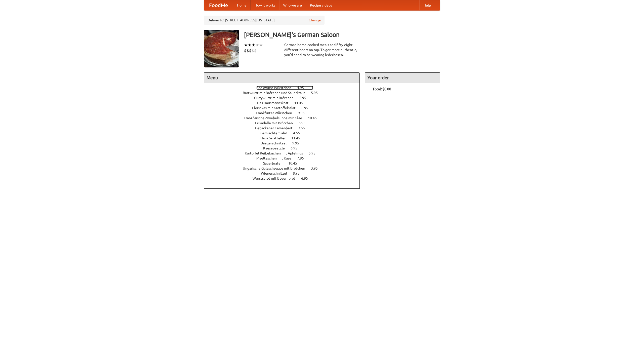 The width and height of the screenshot is (644, 356). I want to click on span: Frankfurter Würstchen, so click(276, 113).